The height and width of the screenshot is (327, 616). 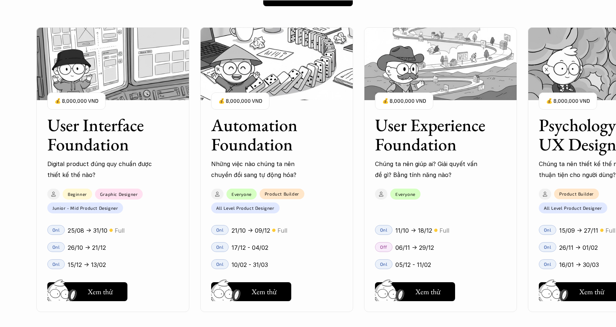 What do you see at coordinates (87, 265) in the screenshot?
I see `p: 15/12 -> 13/02` at bounding box center [87, 265].